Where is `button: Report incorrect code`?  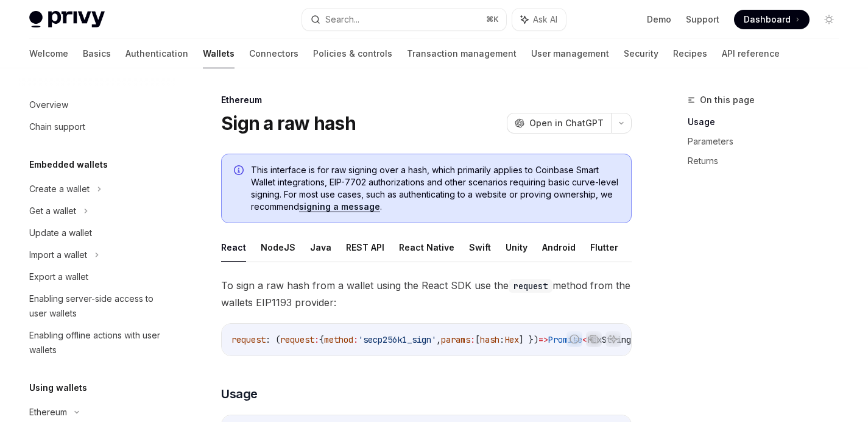 button: Report incorrect code is located at coordinates (574, 338).